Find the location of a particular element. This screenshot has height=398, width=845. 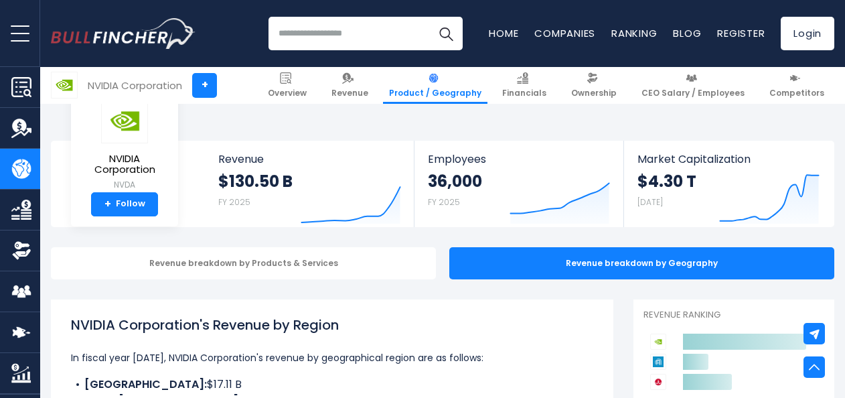

a: NVIDIA Corporation NVDA is located at coordinates (125, 145).